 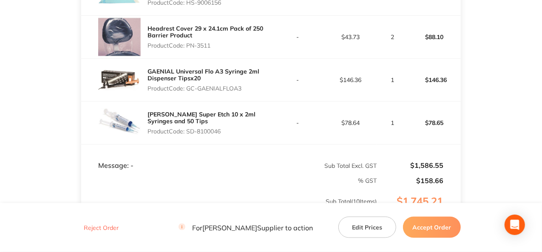 What do you see at coordinates (515, 225) in the screenshot?
I see `div: Open Intercom Messenger` at bounding box center [515, 225].